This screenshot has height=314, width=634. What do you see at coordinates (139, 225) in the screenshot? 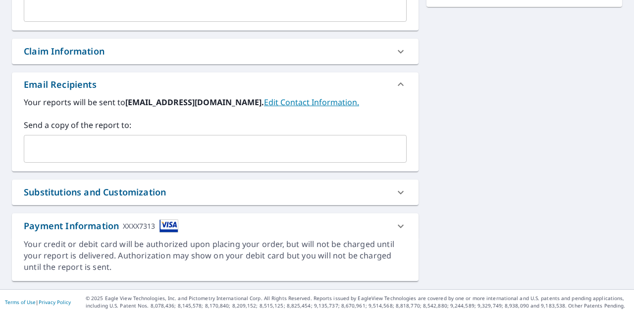
I see `div: XXXX7313` at bounding box center [139, 225].